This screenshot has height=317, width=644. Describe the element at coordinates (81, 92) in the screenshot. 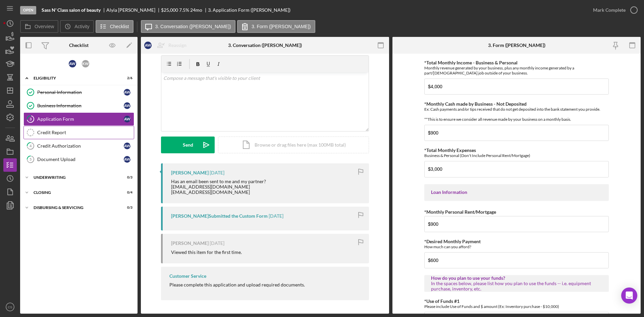

I see `div: Personal Information` at that location.